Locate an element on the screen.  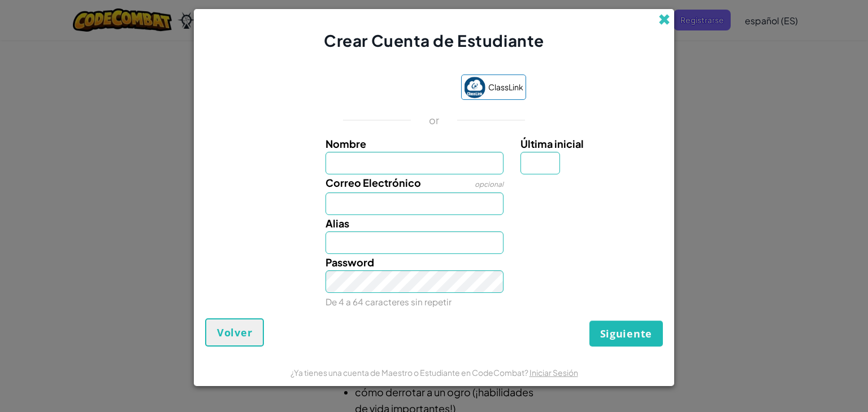
button: Siguiente is located at coordinates (626, 334).